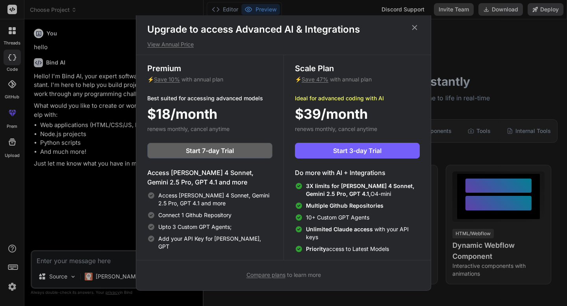 The image size is (567, 306). I want to click on h3: Premium, so click(210, 68).